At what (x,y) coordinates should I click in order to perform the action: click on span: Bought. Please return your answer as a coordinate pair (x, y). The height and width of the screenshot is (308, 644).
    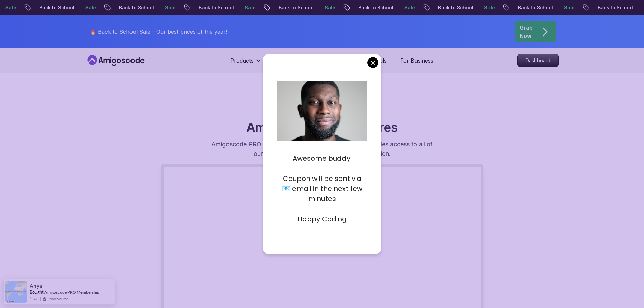
    Looking at the image, I should click on (37, 292).